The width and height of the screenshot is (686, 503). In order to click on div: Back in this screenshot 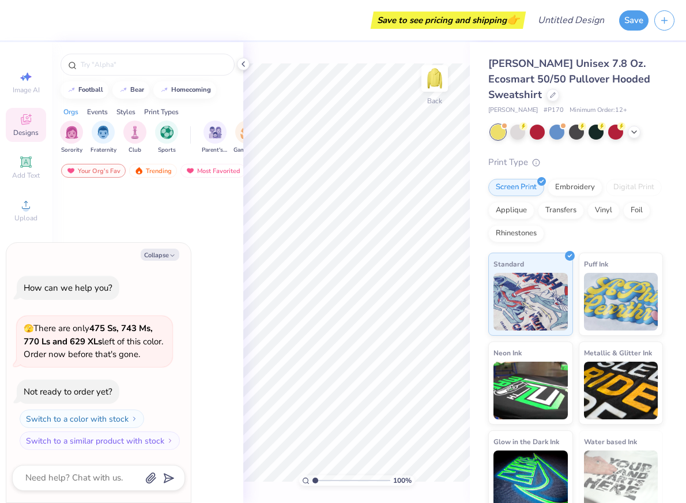, I will do `click(435, 101)`.